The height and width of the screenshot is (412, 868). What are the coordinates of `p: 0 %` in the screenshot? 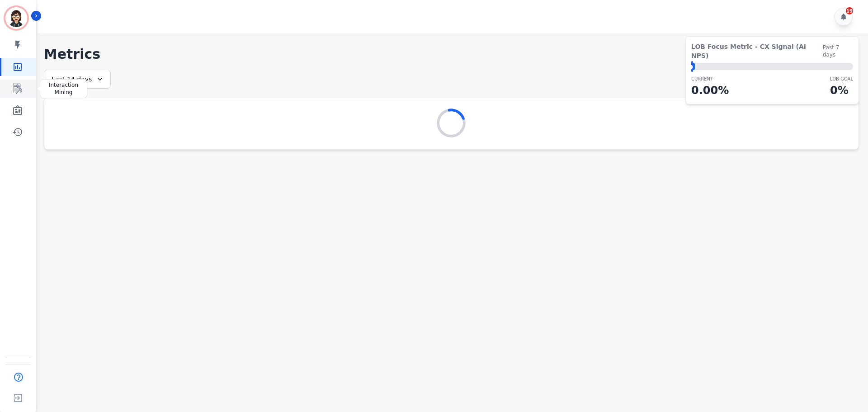 It's located at (841, 90).